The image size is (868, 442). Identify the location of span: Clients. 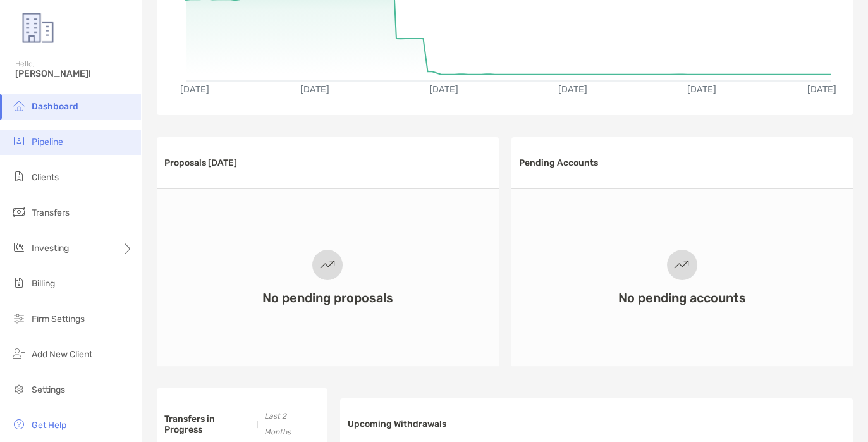
(45, 177).